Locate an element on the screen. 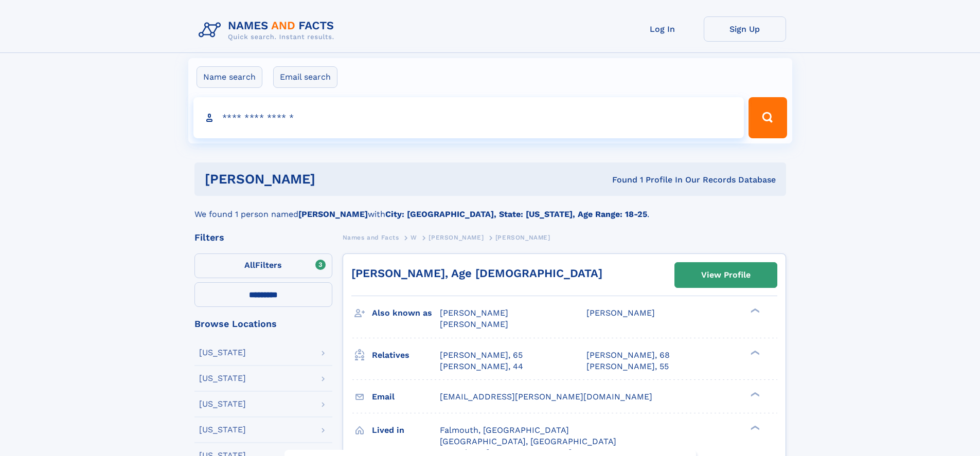 This screenshot has width=980, height=456. a: Sign Up is located at coordinates (745, 29).